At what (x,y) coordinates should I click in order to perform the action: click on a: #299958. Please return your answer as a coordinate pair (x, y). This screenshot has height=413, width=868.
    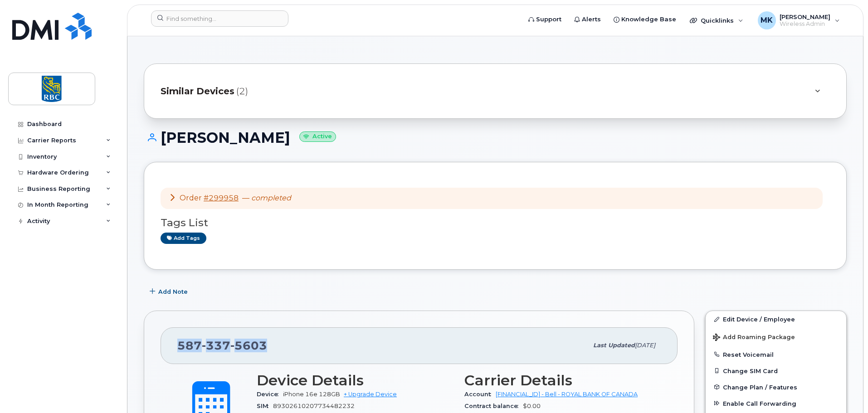
    Looking at the image, I should click on (221, 198).